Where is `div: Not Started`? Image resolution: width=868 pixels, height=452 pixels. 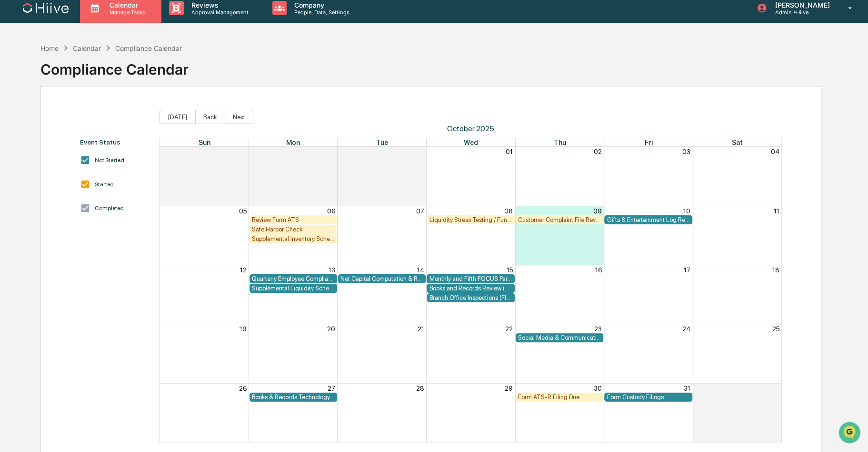
div: Not Started is located at coordinates (109, 160).